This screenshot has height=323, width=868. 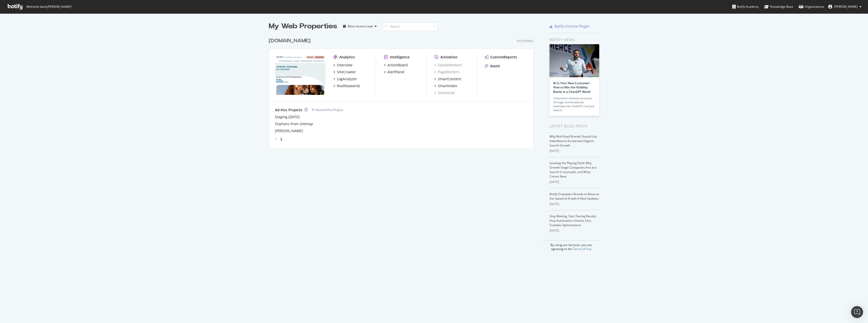 I want to click on div: Latest Blog Posts, so click(x=574, y=126).